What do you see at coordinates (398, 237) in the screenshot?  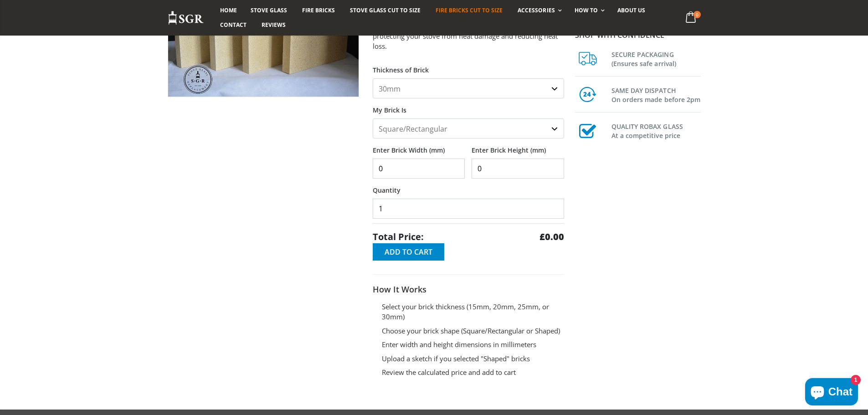 I see `span: Total Price:` at bounding box center [398, 237].